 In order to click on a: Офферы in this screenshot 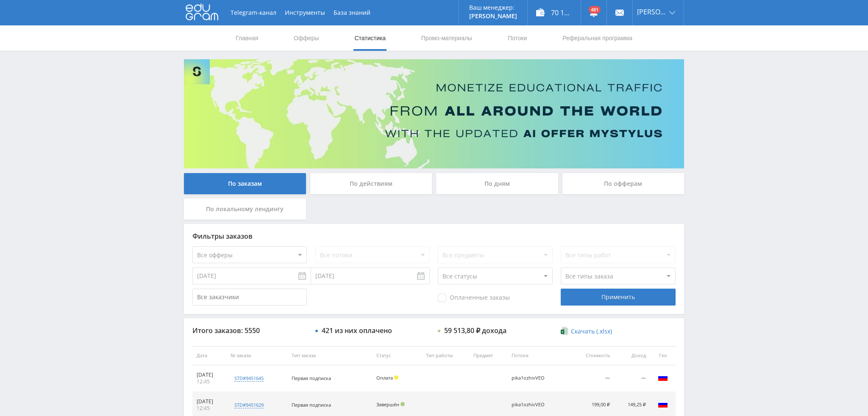, I will do `click(306, 38)`.